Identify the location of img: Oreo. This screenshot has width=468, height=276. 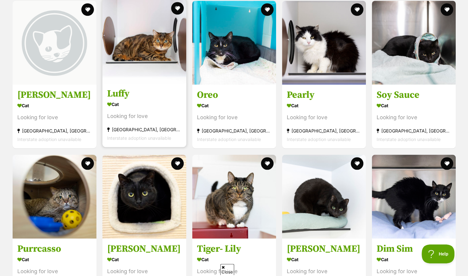
(234, 43).